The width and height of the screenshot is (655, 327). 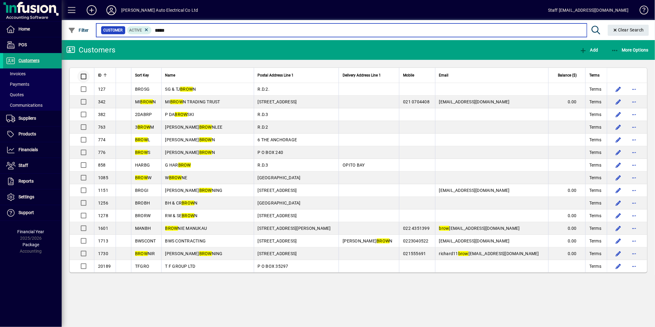 What do you see at coordinates (170, 75) in the screenshot?
I see `span: Name` at bounding box center [170, 75].